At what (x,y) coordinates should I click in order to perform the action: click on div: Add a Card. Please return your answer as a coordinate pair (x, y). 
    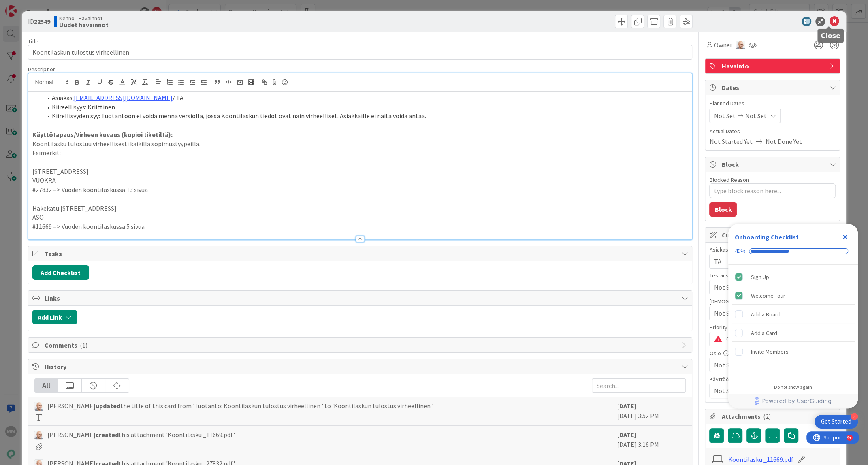
    Looking at the image, I should click on (764, 333).